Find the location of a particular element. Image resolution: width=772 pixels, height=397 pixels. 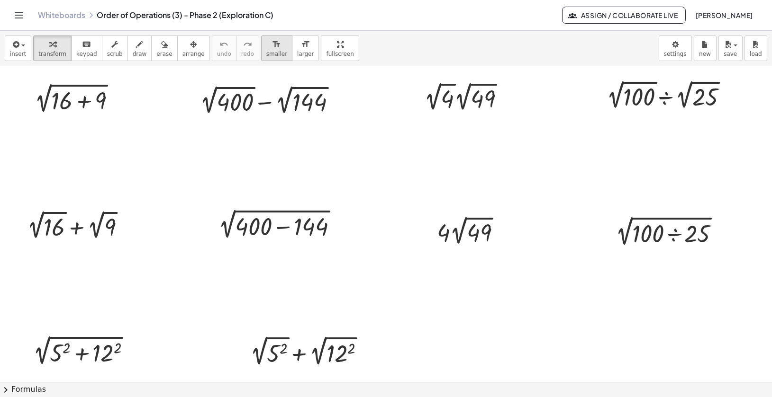

span: fullscreen is located at coordinates (340, 54).